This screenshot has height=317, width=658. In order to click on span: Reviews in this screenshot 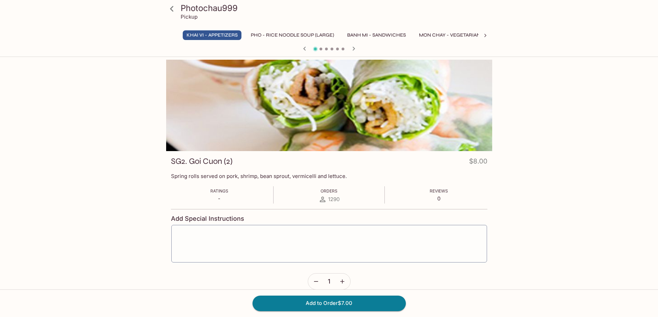, I will do `click(438, 191)`.